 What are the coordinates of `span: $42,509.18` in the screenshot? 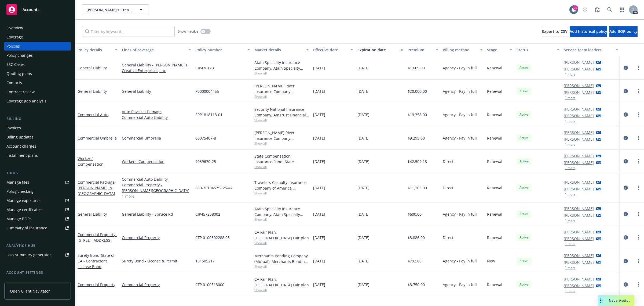 It's located at (417, 162).